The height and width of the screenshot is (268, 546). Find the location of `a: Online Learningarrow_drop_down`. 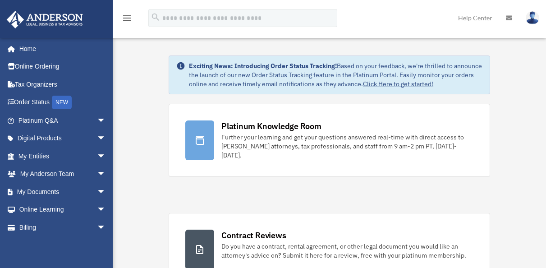

a: Online Learningarrow_drop_down is located at coordinates (63, 210).